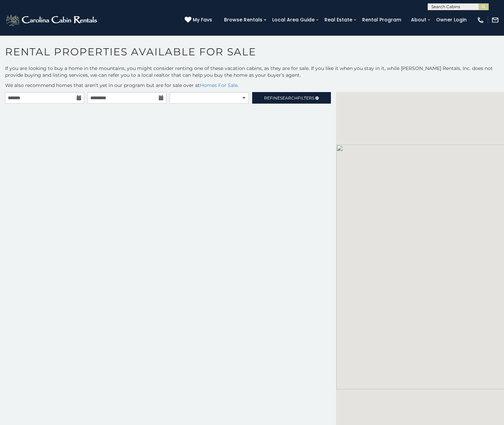 The width and height of the screenshot is (504, 425). What do you see at coordinates (339, 20) in the screenshot?
I see `a: Real Estate` at bounding box center [339, 20].